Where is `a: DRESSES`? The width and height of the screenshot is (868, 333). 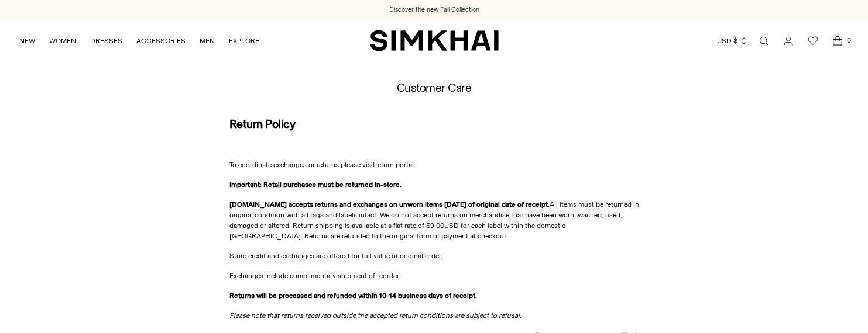 a: DRESSES is located at coordinates (105, 41).